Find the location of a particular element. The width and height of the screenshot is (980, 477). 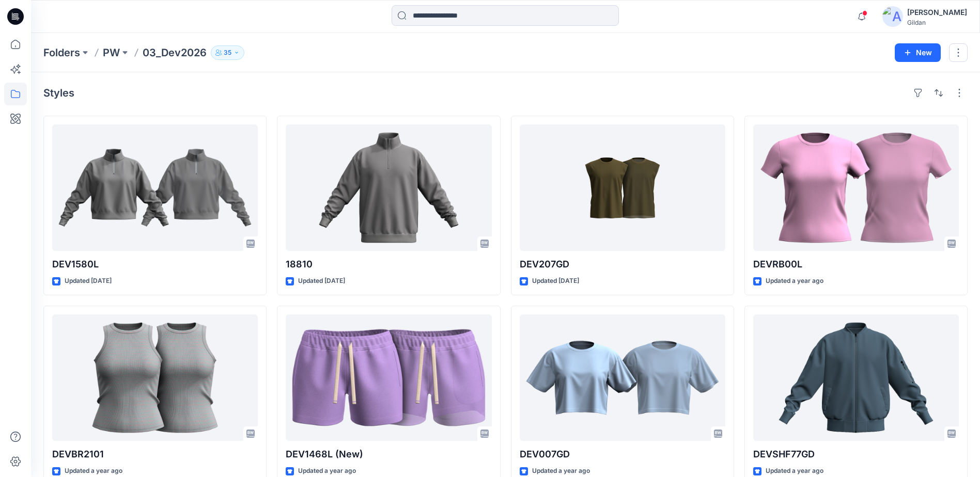

p: DEVRB00L is located at coordinates (856, 264).